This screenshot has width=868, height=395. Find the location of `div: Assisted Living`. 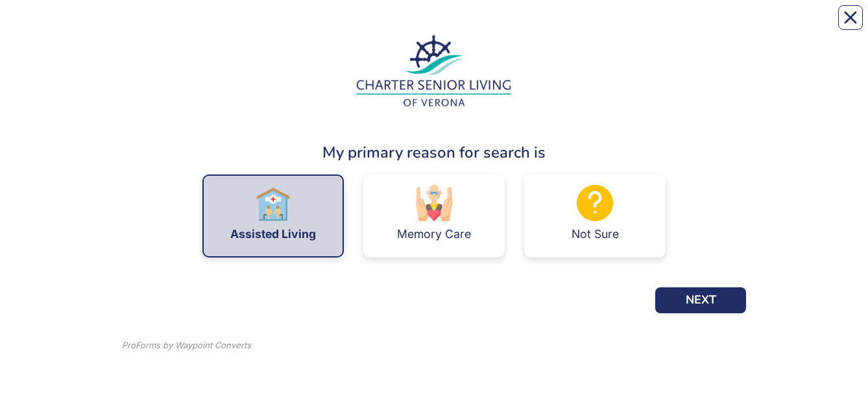

div: Assisted Living is located at coordinates (273, 235).